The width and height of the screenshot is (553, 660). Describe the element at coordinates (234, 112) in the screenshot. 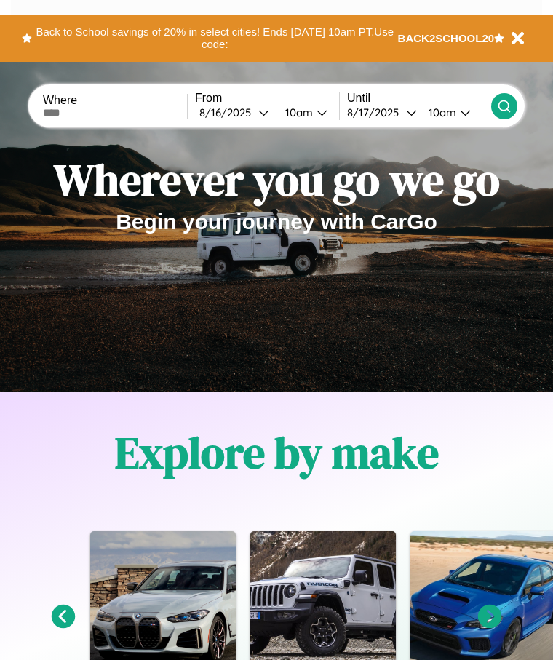

I see `button: 8/16/2025` at that location.